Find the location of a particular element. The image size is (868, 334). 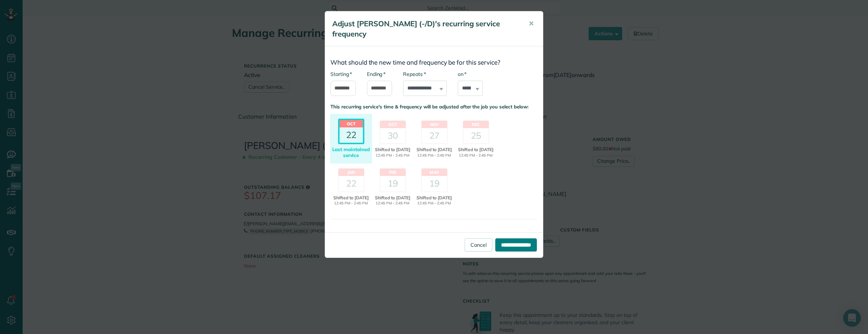

div: Last maintained service is located at coordinates (351, 152).